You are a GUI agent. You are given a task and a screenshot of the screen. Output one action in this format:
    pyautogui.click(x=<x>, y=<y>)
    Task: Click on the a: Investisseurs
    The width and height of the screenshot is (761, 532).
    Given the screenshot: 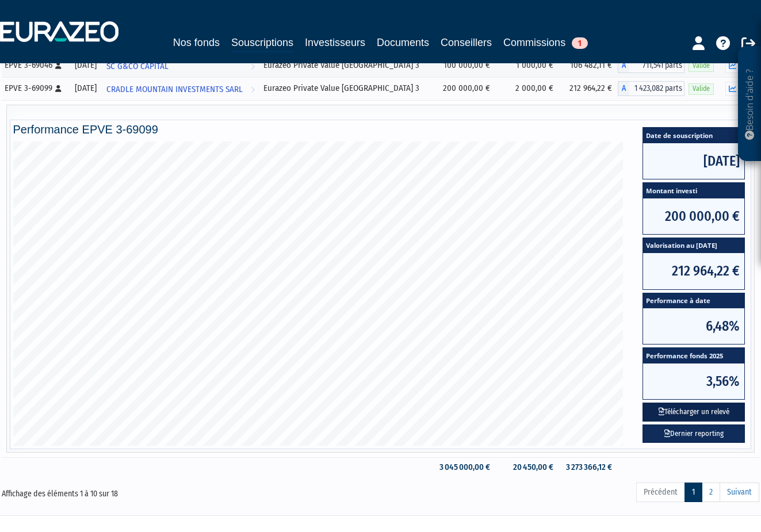 What is the action you would take?
    pyautogui.click(x=334, y=42)
    